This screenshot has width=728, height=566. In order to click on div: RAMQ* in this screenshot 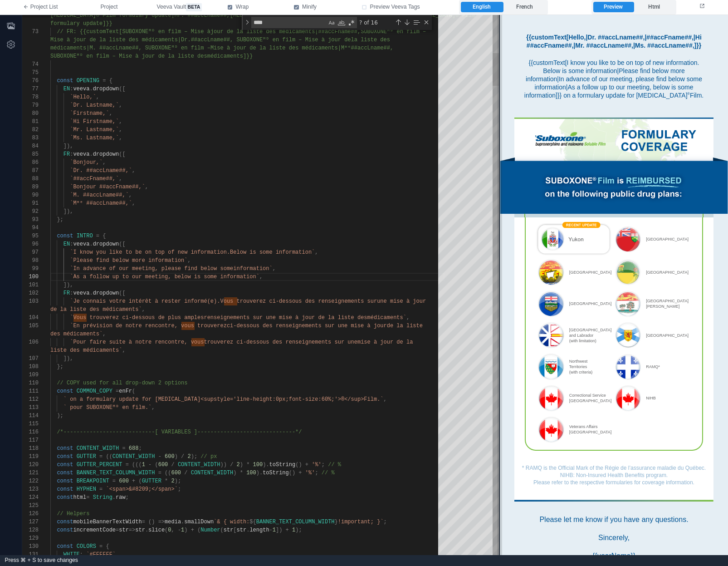, I will do `click(168, 352)`.